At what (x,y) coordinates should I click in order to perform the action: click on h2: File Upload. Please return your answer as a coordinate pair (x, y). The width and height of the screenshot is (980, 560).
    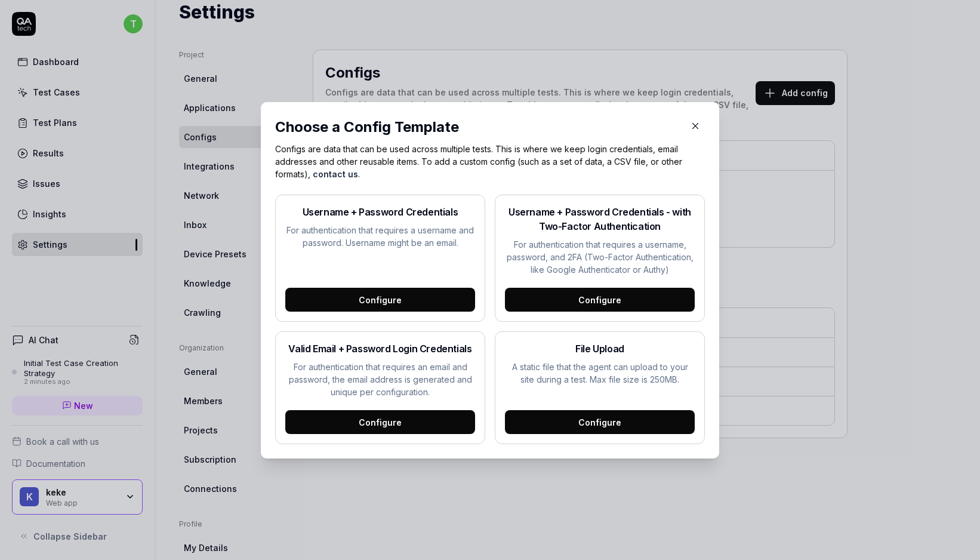
    Looking at the image, I should click on (600, 349).